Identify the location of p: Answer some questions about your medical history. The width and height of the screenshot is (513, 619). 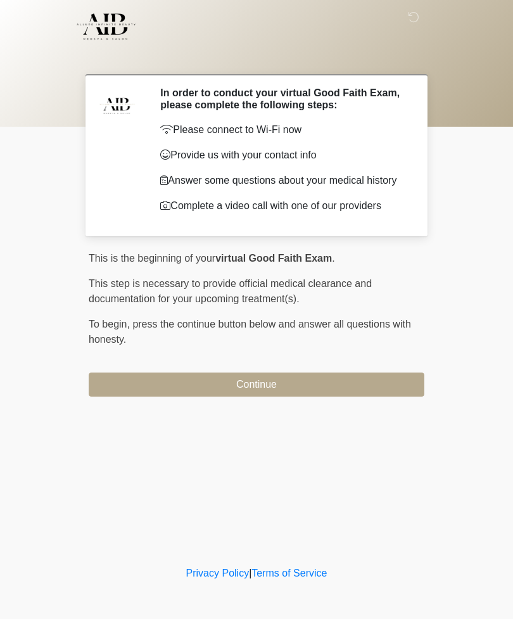
(282, 180).